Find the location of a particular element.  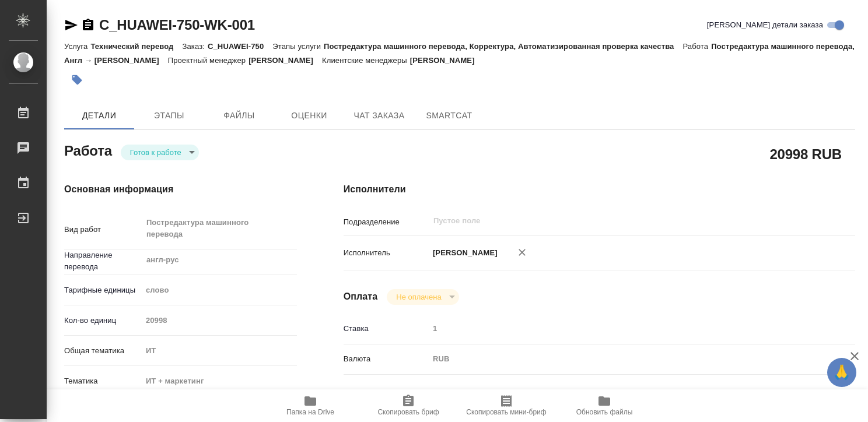

p: Кол-во единиц is located at coordinates (103, 321).